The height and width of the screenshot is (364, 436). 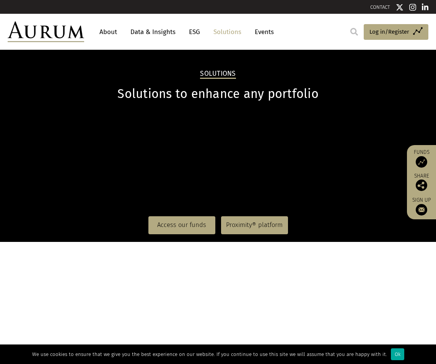 I want to click on a: Funds, so click(x=421, y=158).